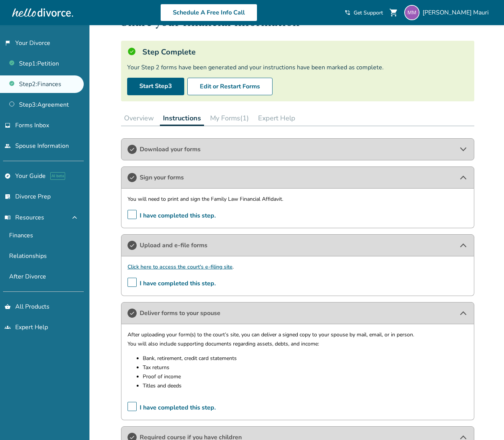  I want to click on span: people, so click(8, 146).